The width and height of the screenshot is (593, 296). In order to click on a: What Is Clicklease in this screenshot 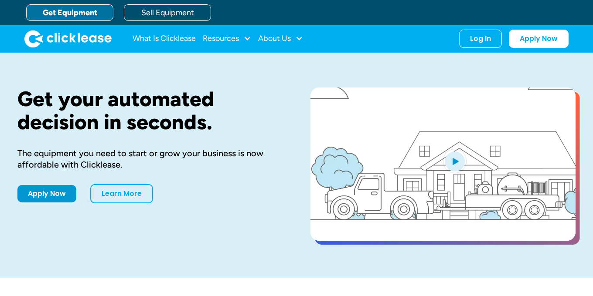, I will do `click(164, 39)`.